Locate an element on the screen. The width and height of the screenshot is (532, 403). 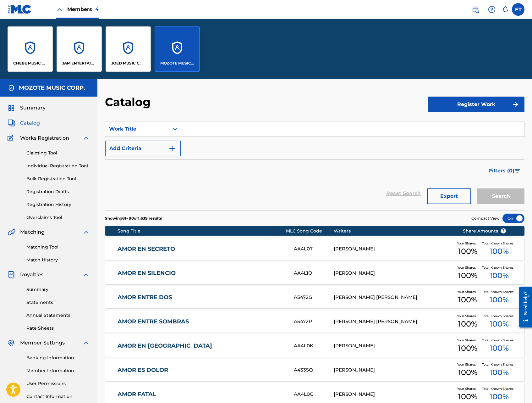
span: Members is located at coordinates (83, 9).